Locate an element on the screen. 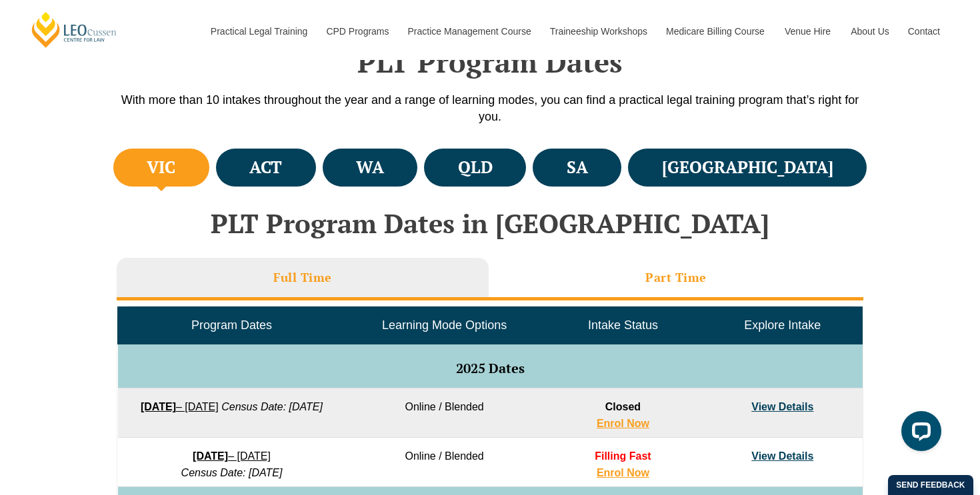  h4: QLD is located at coordinates (475, 167).